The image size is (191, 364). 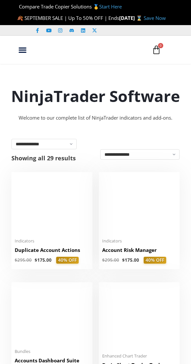 I want to click on a: Duplicate Account Actions, so click(x=52, y=252).